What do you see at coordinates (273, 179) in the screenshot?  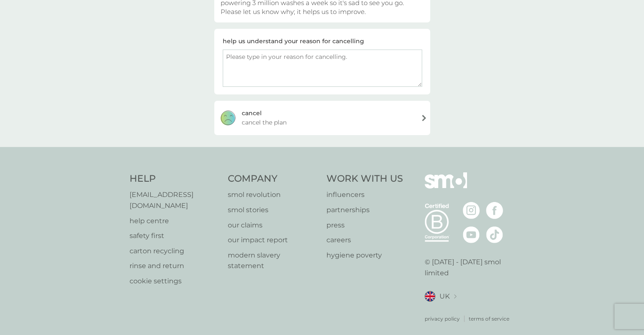 I see `h4: Company` at bounding box center [273, 179].